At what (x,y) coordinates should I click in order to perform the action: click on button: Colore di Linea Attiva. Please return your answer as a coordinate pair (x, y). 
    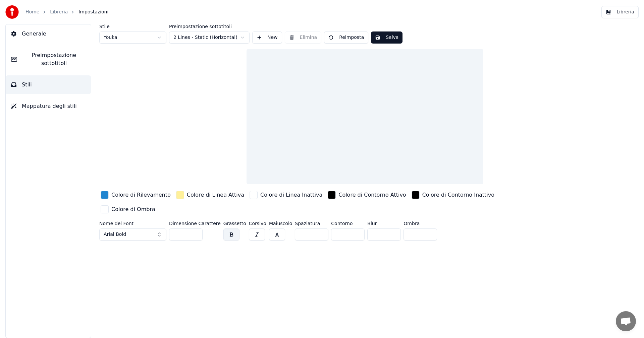
    Looking at the image, I should click on (210, 195).